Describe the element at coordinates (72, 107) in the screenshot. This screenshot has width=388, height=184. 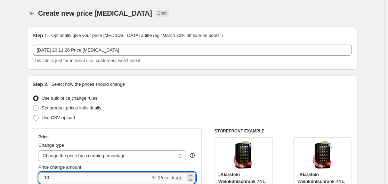
I see `span: Set product prices individually` at that location.